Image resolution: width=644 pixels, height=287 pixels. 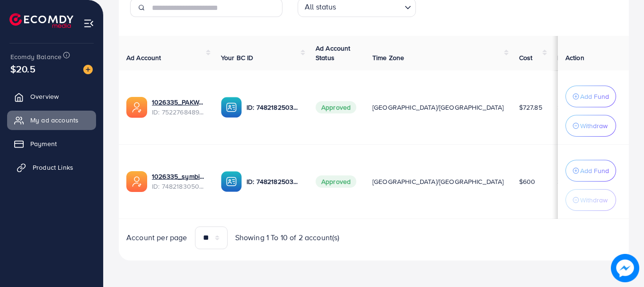 What do you see at coordinates (44, 144) in the screenshot?
I see `span: Payment` at bounding box center [44, 144].